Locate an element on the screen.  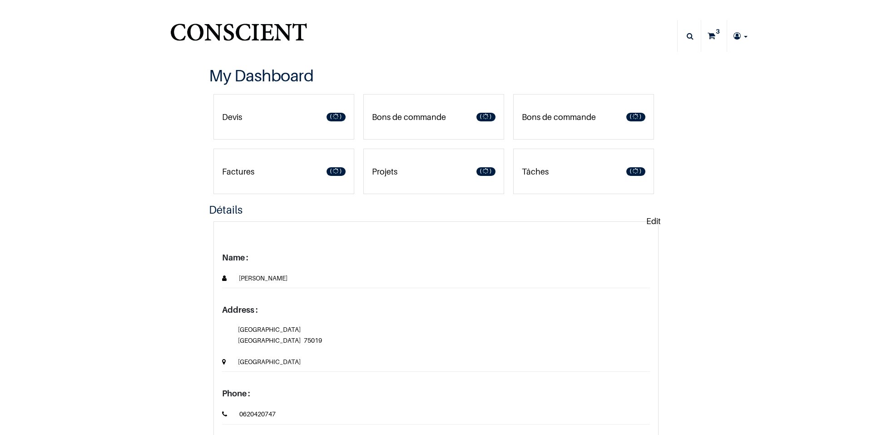
a: Tâches is located at coordinates (584, 171).